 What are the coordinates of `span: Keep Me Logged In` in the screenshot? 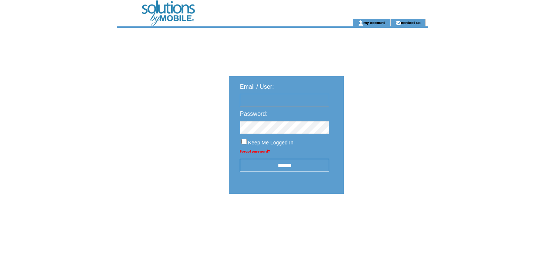 It's located at (270, 142).